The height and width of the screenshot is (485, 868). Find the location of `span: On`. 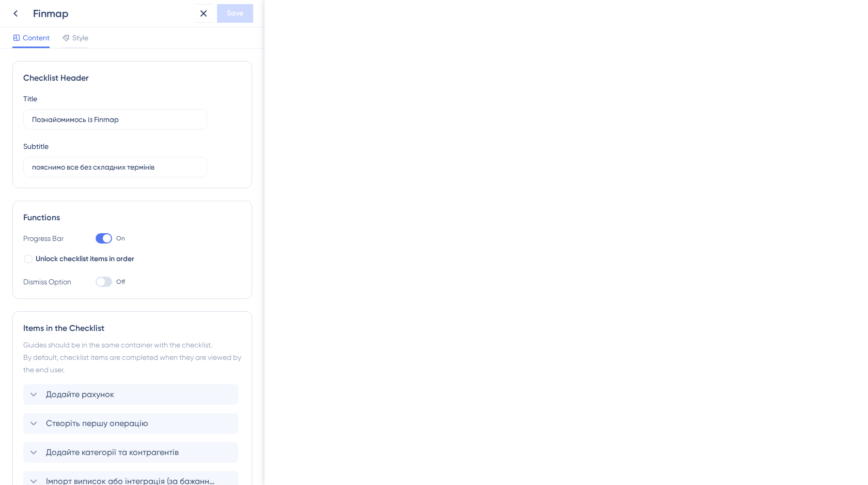

span: On is located at coordinates (121, 239).